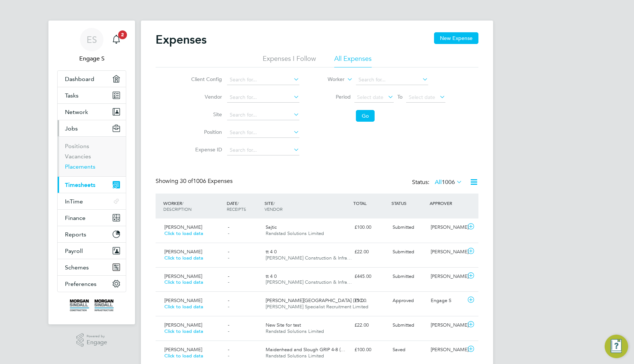  Describe the element at coordinates (206, 181) in the screenshot. I see `span: 1006 Expenses` at that location.